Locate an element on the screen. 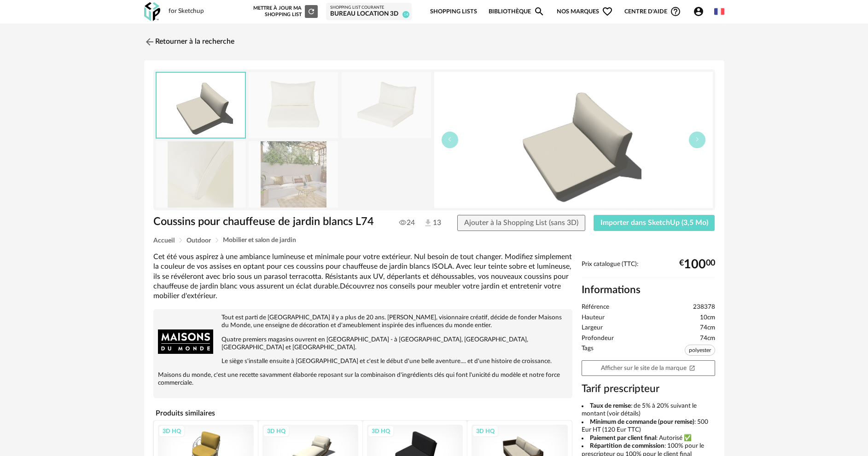  button: Importer dans SketchUp (3,5 Mo) is located at coordinates (654, 223).